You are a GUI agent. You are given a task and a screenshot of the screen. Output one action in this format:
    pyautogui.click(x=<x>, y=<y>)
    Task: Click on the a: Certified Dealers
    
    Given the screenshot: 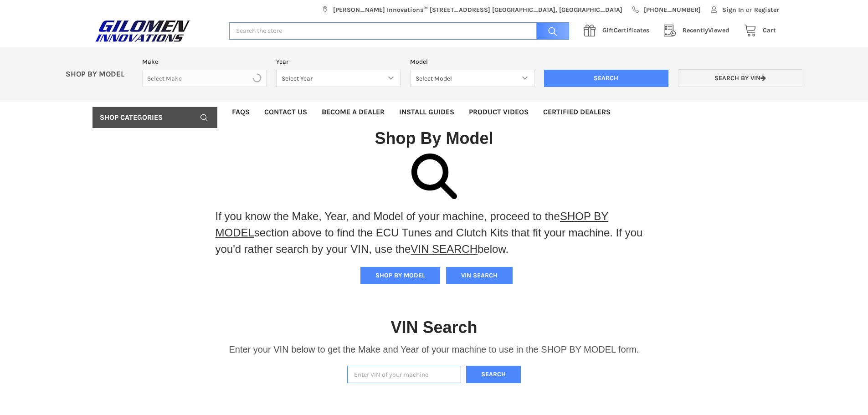 What is the action you would take?
    pyautogui.click(x=577, y=112)
    